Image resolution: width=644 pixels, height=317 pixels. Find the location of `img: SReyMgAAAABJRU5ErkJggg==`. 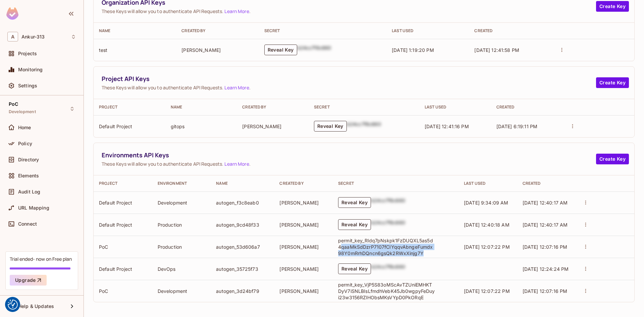

img: SReyMgAAAABJRU5ErkJggg== is located at coordinates (12, 14).